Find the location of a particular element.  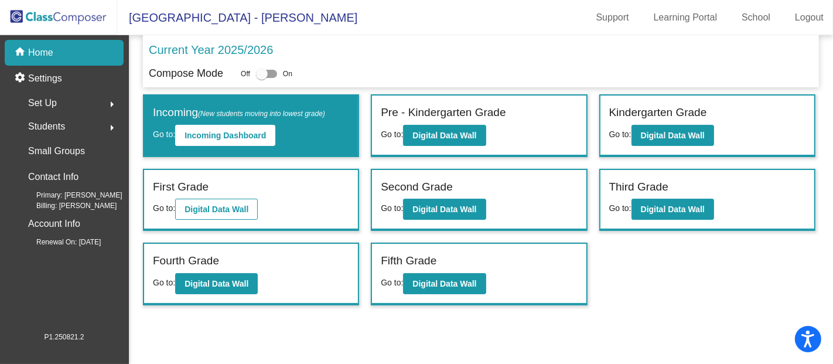

p: Contact Info is located at coordinates (53, 177).